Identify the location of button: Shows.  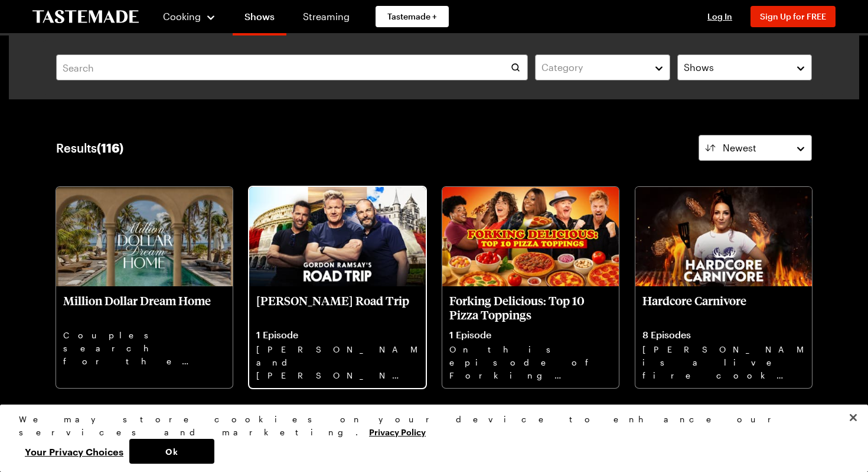
(745, 68).